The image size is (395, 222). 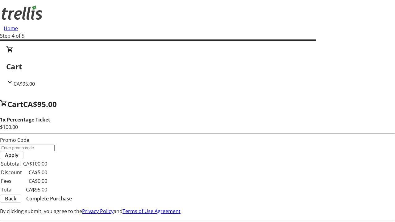 I want to click on td: CA$0.00, so click(x=35, y=181).